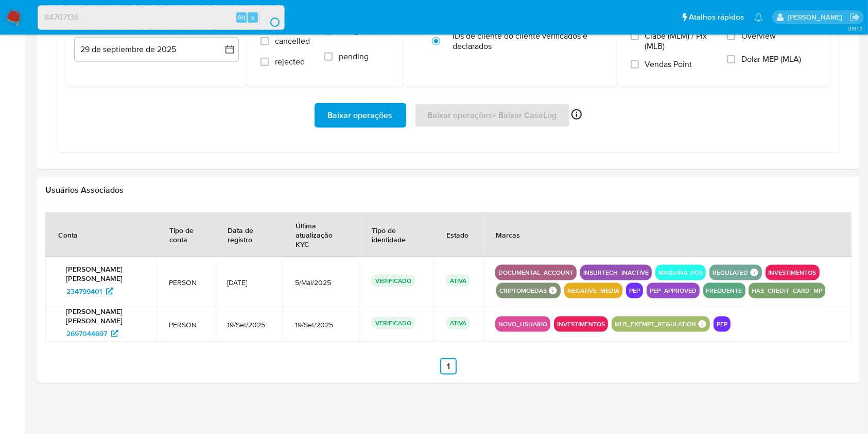 This screenshot has height=434, width=868. I want to click on a: Notificações, so click(758, 17).